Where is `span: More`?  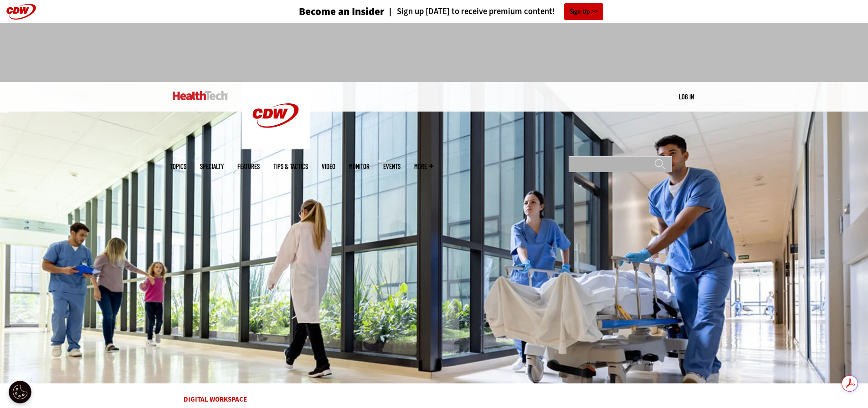 span: More is located at coordinates (424, 166).